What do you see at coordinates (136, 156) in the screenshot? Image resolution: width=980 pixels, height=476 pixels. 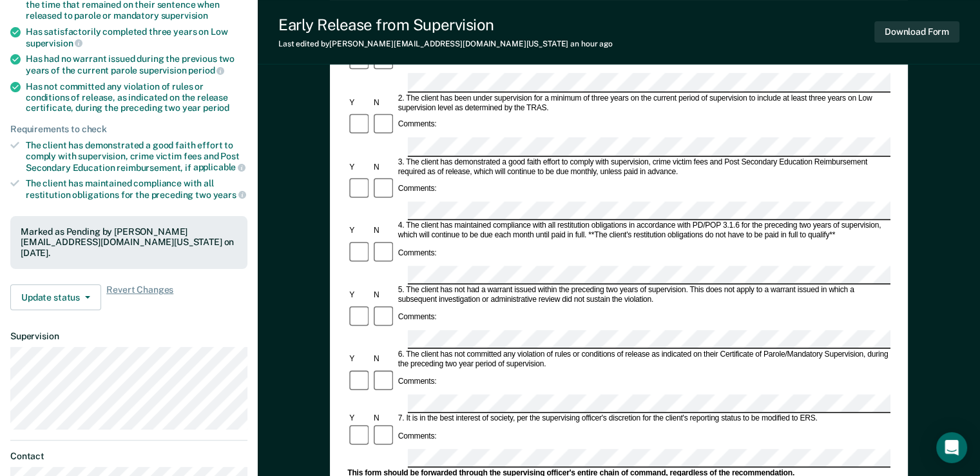 I see `div: The client has demonstrated a good faith effort to comply with supervision, crime victim fees and...` at bounding box center [136, 156].